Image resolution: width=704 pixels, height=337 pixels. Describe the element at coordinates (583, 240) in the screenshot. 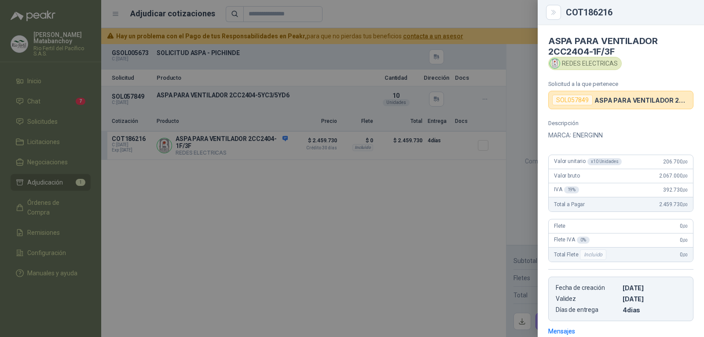

I see `div: 0 %` at that location.